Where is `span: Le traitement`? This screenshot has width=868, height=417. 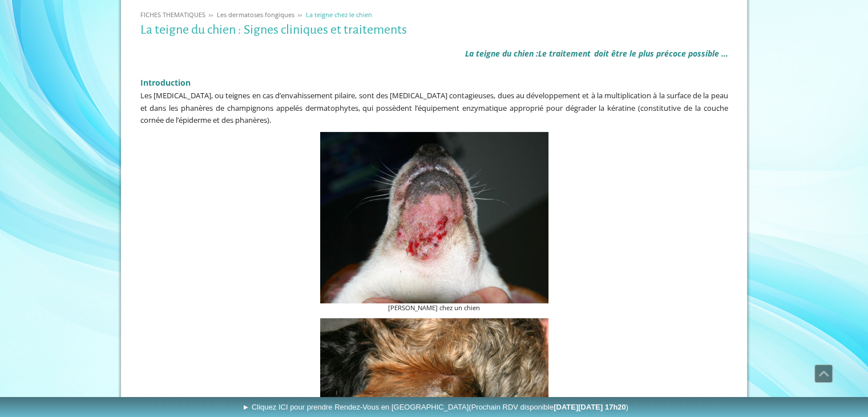
span: Le traitement is located at coordinates (565, 53).